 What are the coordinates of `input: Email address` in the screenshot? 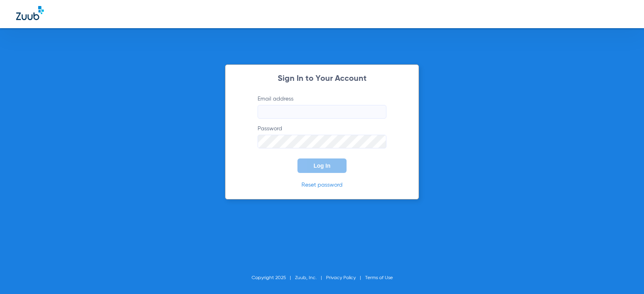 It's located at (322, 112).